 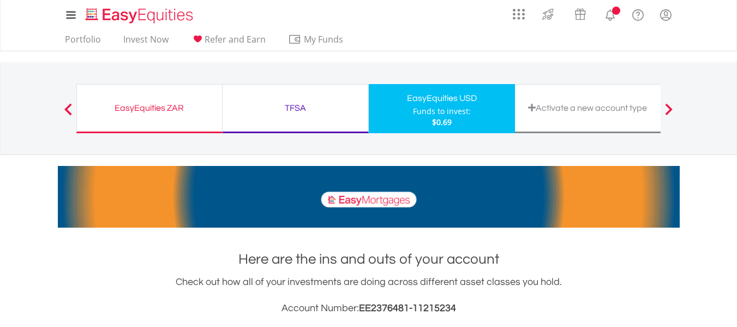 What do you see at coordinates (323, 39) in the screenshot?
I see `span: My Funds` at bounding box center [323, 39].